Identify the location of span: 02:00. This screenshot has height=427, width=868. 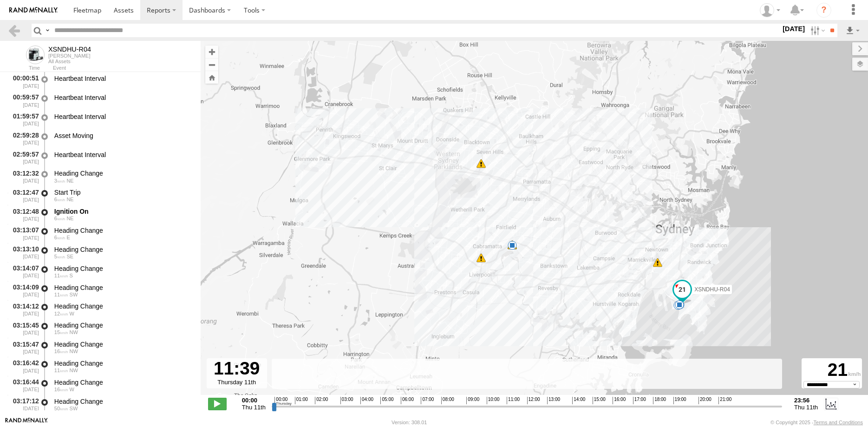
(322, 400).